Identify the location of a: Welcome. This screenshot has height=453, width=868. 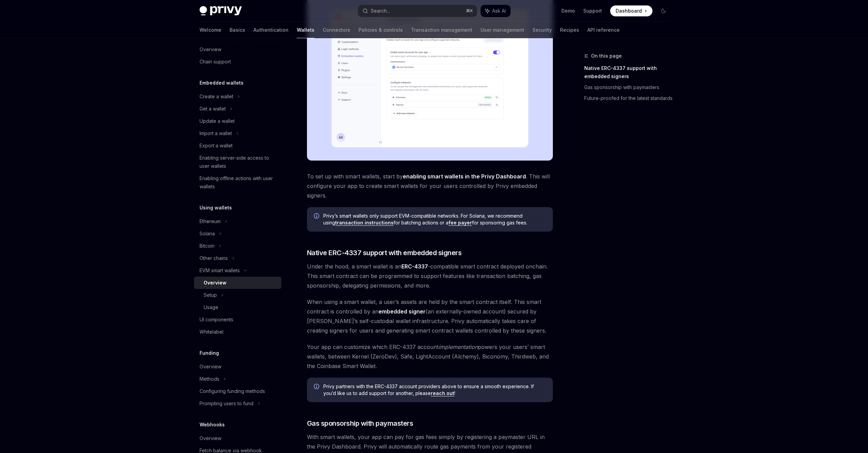
(211, 30).